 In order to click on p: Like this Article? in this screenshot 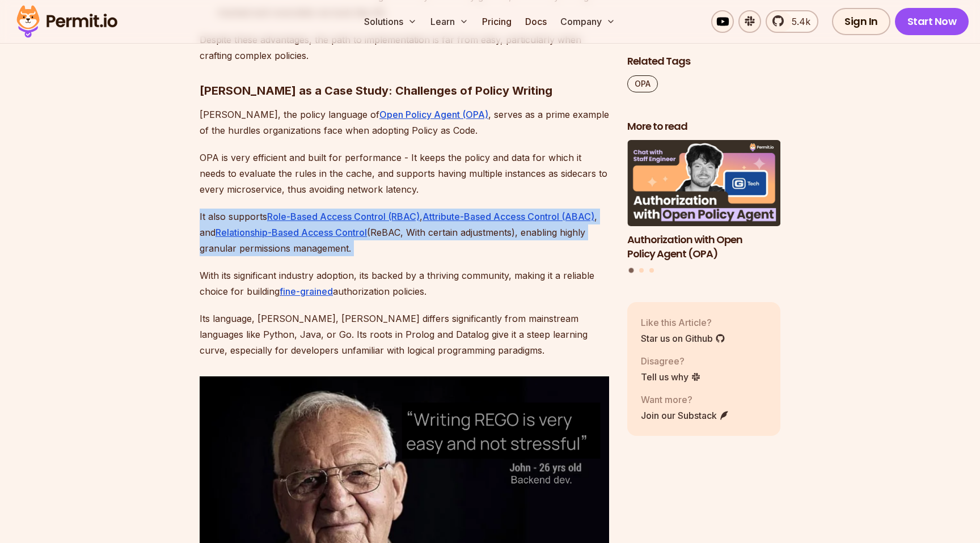, I will do `click(683, 323)`.